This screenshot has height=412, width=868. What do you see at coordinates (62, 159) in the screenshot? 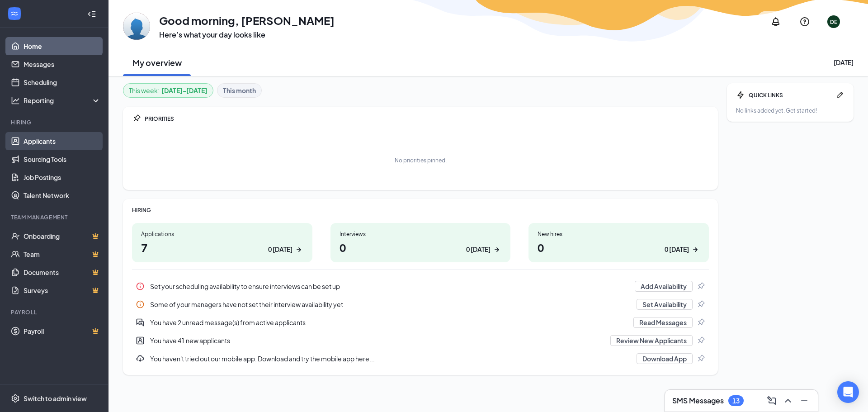
I see `a: Sourcing Tools` at bounding box center [62, 159].